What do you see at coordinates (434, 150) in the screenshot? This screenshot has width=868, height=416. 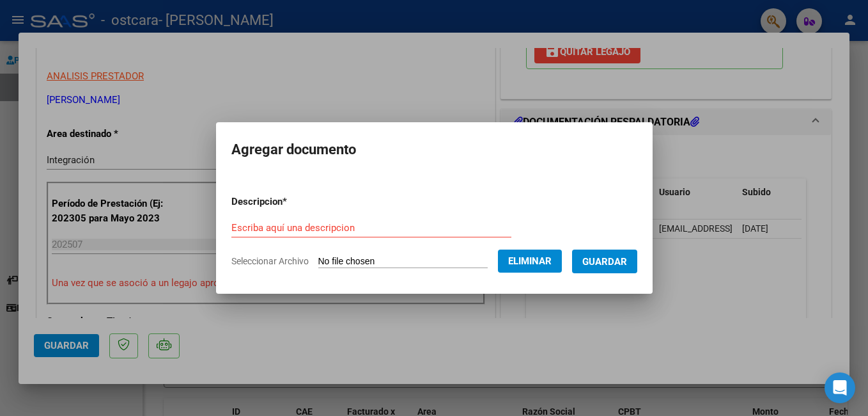 I see `h2: Agregar documento` at bounding box center [434, 150].